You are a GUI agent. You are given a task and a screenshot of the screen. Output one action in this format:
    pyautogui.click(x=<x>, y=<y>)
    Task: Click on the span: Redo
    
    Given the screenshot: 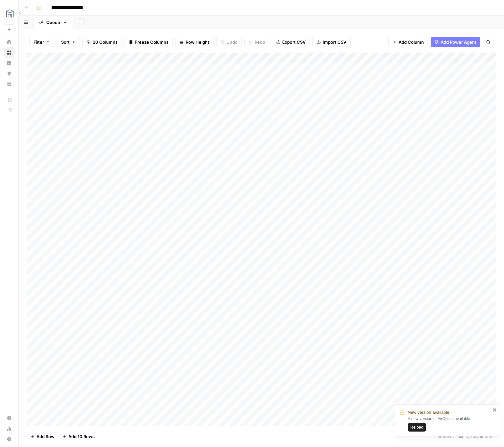 What is the action you would take?
    pyautogui.click(x=260, y=42)
    